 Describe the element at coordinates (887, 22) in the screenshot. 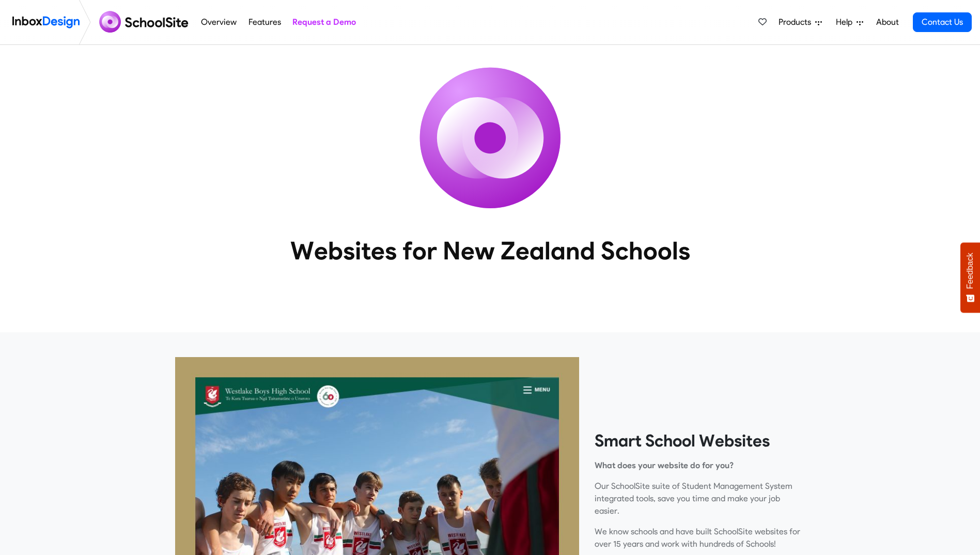

I see `a: About` at that location.